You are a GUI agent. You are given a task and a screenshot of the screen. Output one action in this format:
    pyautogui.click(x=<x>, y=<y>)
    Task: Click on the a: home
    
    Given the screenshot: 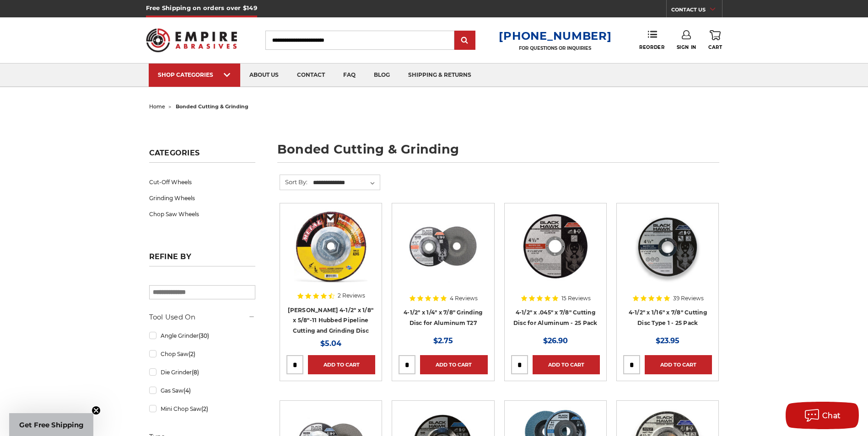 What is the action you would take?
    pyautogui.click(x=157, y=107)
    